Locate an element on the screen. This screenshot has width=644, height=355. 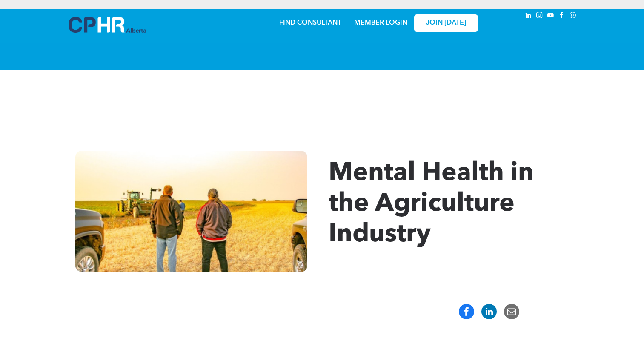
a: linkedin is located at coordinates (529, 16).